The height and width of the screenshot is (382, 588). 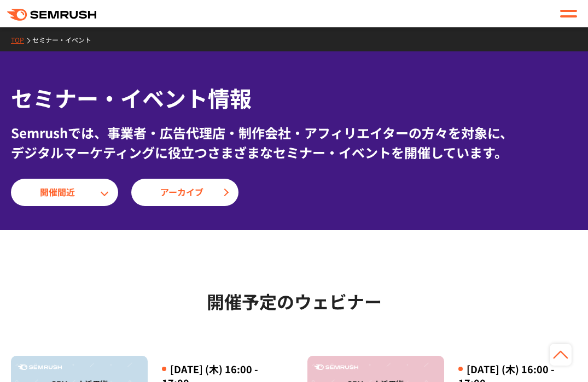 I want to click on a: 開催間近, so click(x=64, y=192).